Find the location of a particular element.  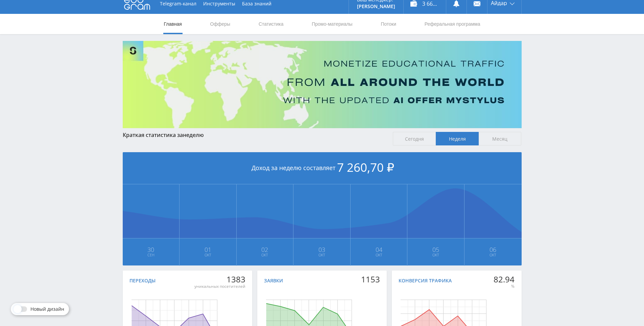

span: Айдар is located at coordinates (499, 3).